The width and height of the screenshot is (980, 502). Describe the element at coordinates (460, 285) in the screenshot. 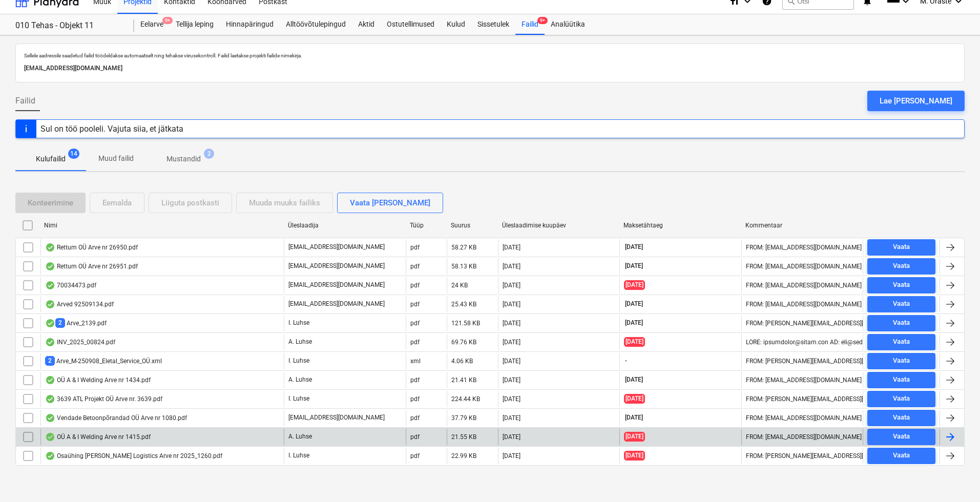

I see `div: 24 KB` at that location.